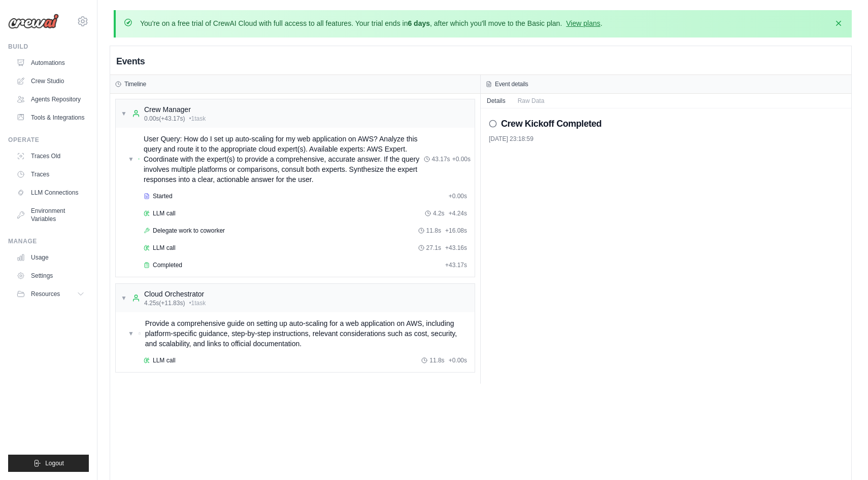  I want to click on span: + 43.17s, so click(456, 265).